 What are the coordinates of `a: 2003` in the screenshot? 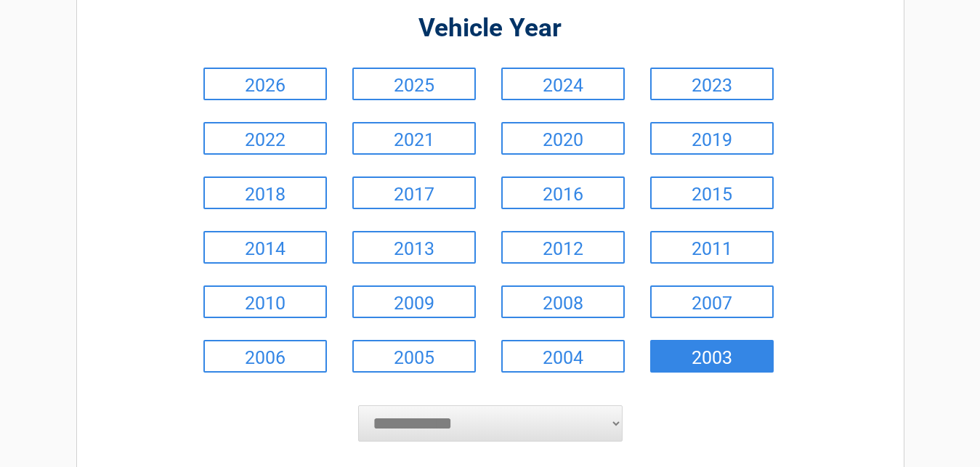 It's located at (712, 356).